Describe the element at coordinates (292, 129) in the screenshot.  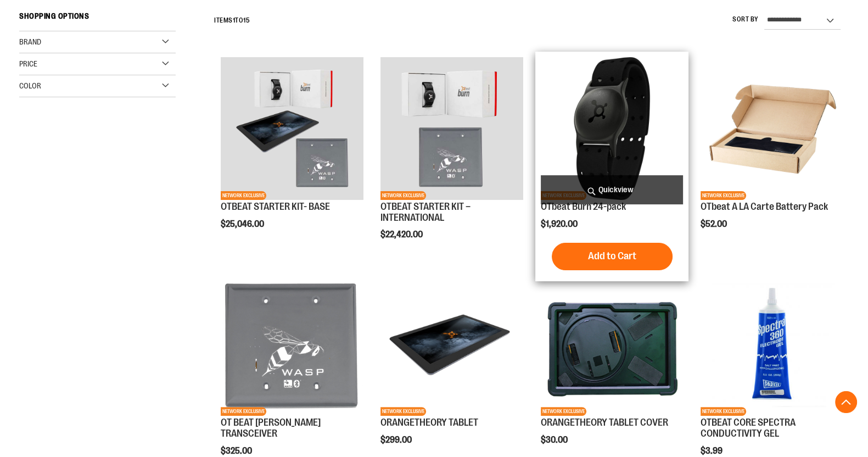
I see `img: OTBEAT STARTER KIT- BASE` at that location.